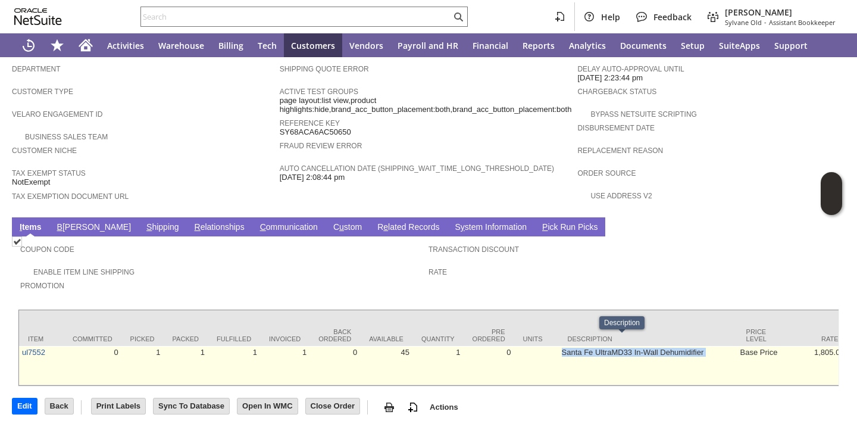  Describe the element at coordinates (66, 137) in the screenshot. I see `a: Business Sales Team` at that location.